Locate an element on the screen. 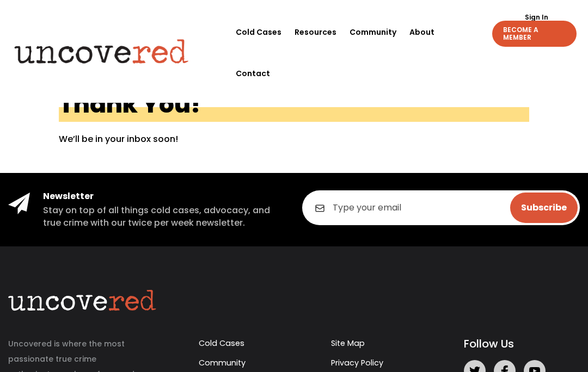 This screenshot has height=372, width=588. a: Sign In is located at coordinates (536, 17).